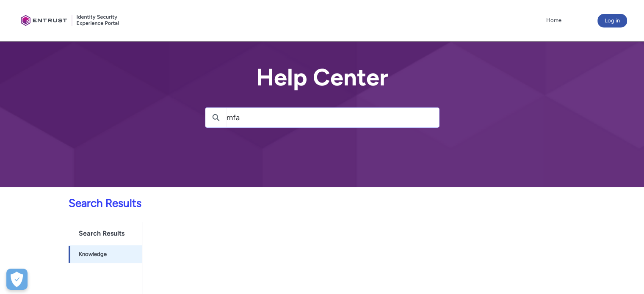 The width and height of the screenshot is (644, 294). Describe the element at coordinates (17, 279) in the screenshot. I see `div: Cookie Preferences` at that location.